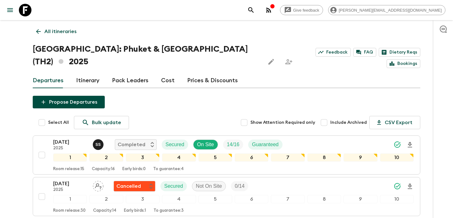 The width and height of the screenshot is (453, 218). What do you see at coordinates (212, 80) in the screenshot?
I see `a: Prices & Discounts` at bounding box center [212, 80].